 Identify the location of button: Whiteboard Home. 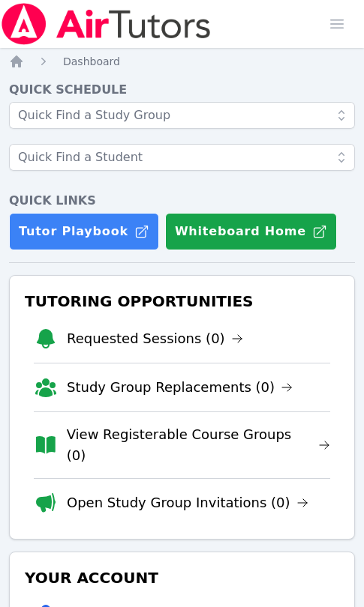
(250, 231).